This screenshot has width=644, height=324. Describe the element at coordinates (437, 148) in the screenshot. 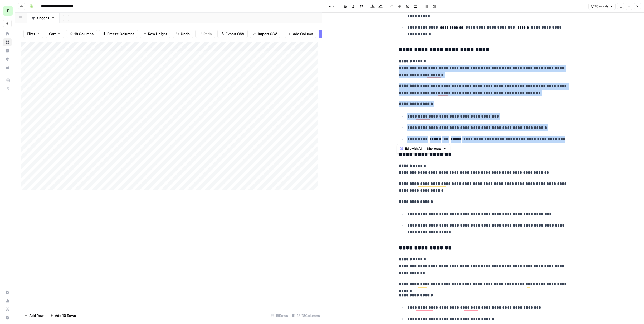

I see `button: Shortcuts` at that location.